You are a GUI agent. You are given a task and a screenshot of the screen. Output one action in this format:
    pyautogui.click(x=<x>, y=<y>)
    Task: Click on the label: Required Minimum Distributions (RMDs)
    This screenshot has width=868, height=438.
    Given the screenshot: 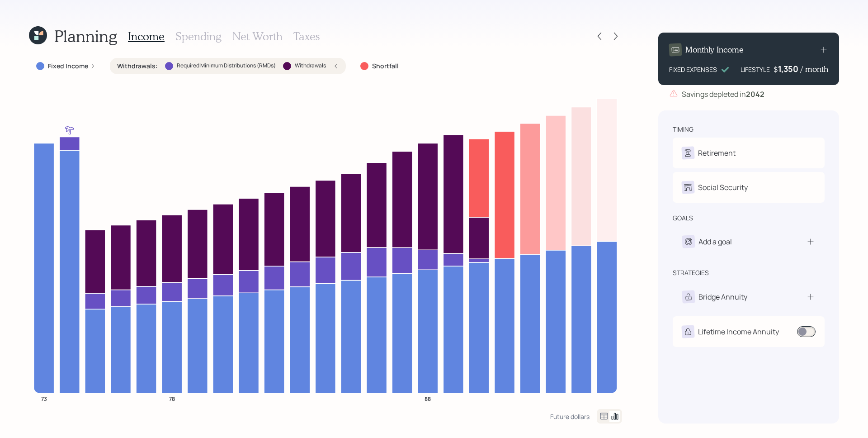 What is the action you would take?
    pyautogui.click(x=226, y=66)
    